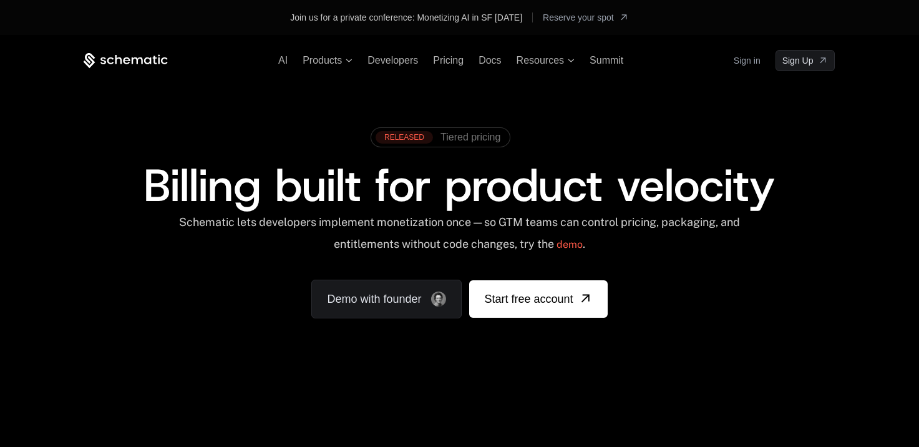 This screenshot has height=447, width=919. I want to click on div: RELEASED, so click(404, 137).